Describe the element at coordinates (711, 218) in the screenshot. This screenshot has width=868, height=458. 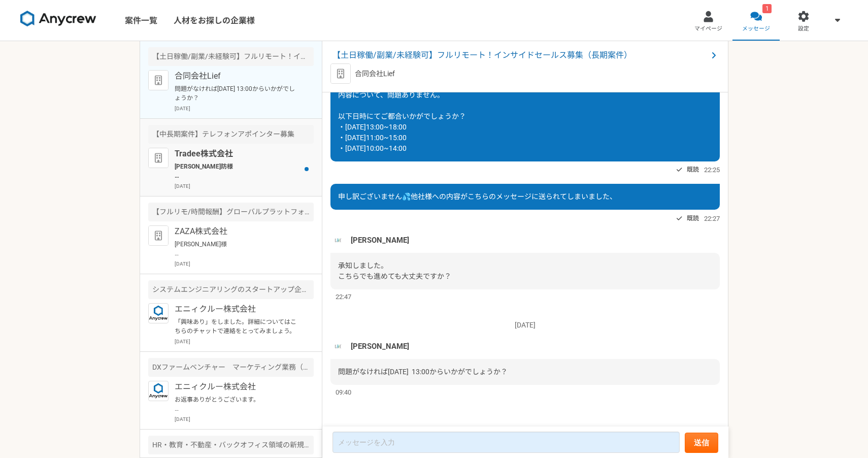
I see `span: 22:27` at that location.